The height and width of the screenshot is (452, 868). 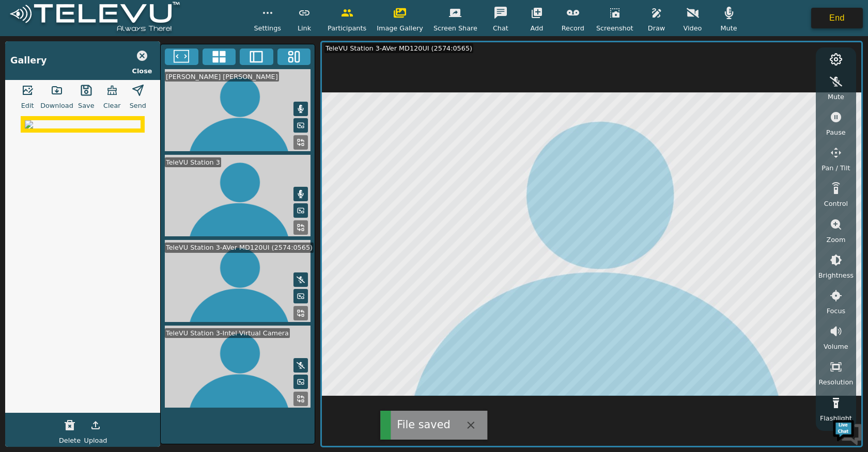 What do you see at coordinates (836, 204) in the screenshot?
I see `span: Control` at bounding box center [836, 204].